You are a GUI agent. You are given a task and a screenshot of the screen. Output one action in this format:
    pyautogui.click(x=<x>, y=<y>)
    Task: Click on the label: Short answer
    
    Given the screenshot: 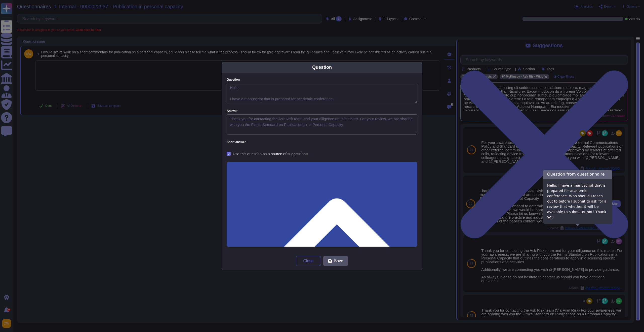 What is the action you would take?
    pyautogui.click(x=322, y=142)
    